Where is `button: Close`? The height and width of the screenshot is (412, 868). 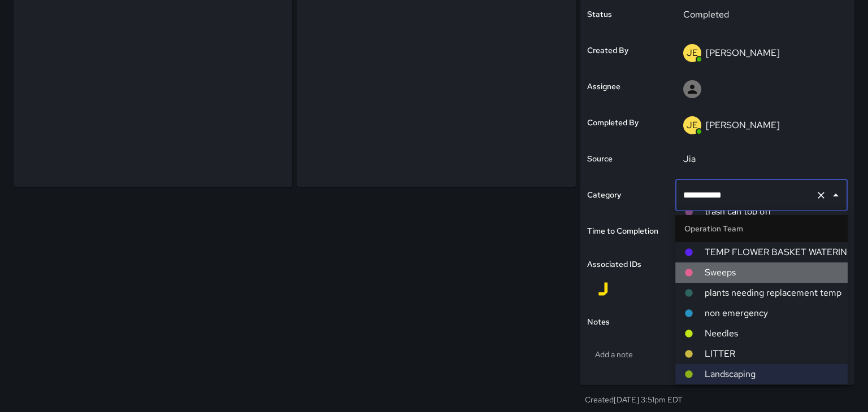
button: Close is located at coordinates (836, 195).